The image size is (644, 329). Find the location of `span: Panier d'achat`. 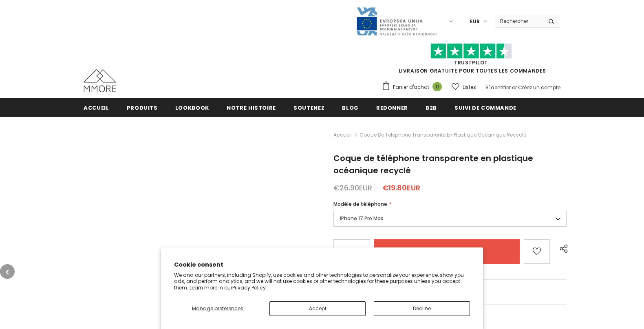

span: Panier d'achat is located at coordinates (411, 88).